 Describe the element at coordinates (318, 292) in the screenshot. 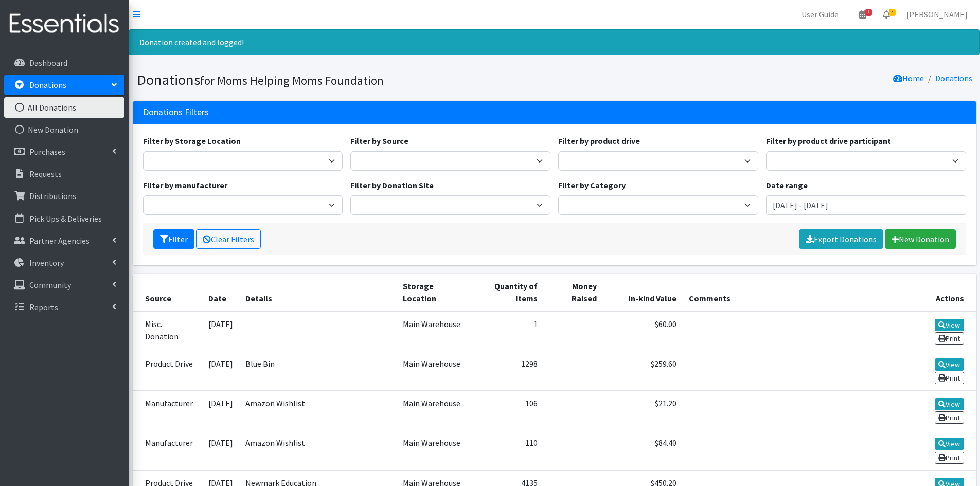

I see `th: Details` at that location.